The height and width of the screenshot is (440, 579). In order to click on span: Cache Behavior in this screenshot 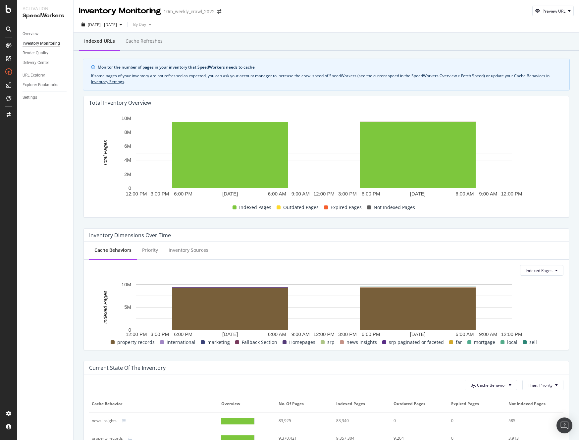, I will do `click(153, 404)`.